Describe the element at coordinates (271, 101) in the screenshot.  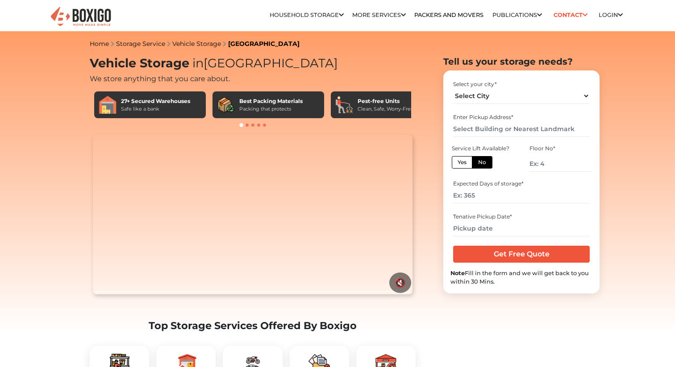
I see `div: Best Packing Materials` at that location.